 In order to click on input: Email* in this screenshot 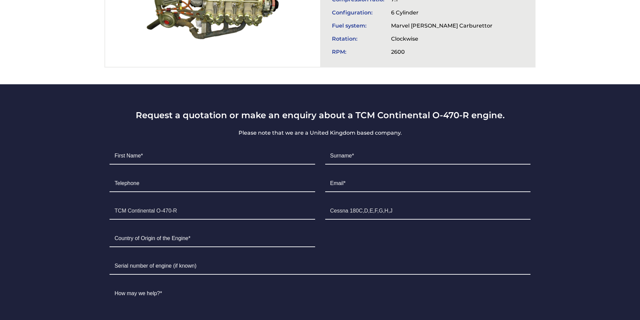, I will do `click(428, 184)`.